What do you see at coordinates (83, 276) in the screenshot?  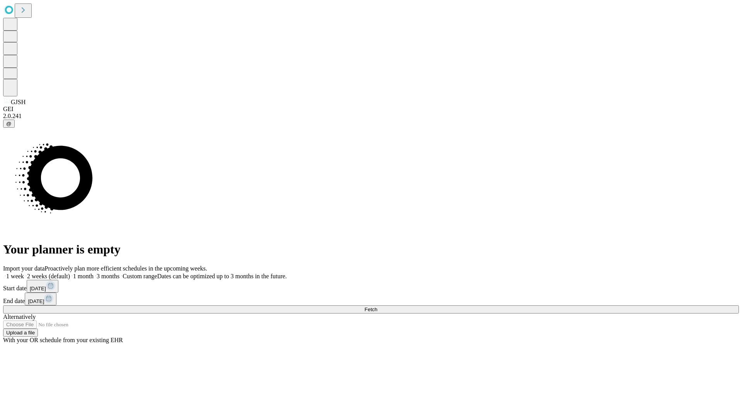 I see `span: 1 month` at bounding box center [83, 276].